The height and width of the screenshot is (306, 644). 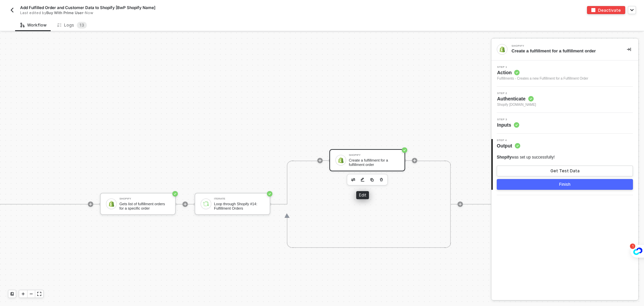 I want to click on span: 3, so click(x=83, y=25).